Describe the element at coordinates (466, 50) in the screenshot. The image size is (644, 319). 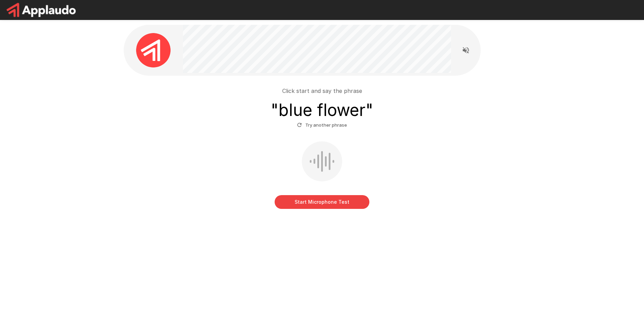
I see `button: Read questions aloud` at that location.